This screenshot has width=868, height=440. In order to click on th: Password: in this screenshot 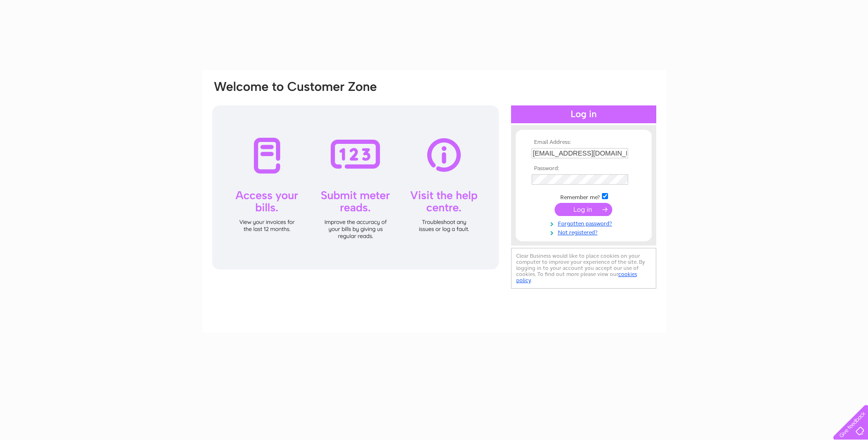, I will do `click(583, 168)`.